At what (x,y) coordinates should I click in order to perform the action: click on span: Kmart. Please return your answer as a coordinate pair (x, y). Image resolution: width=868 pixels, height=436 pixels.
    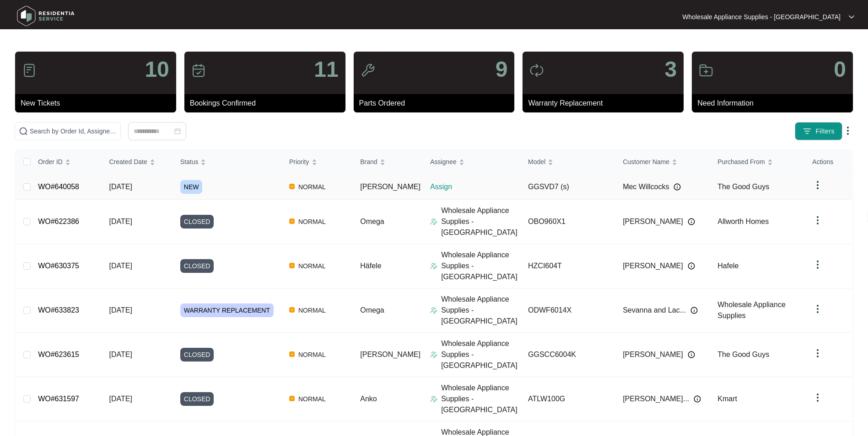
    Looking at the image, I should click on (727, 399).